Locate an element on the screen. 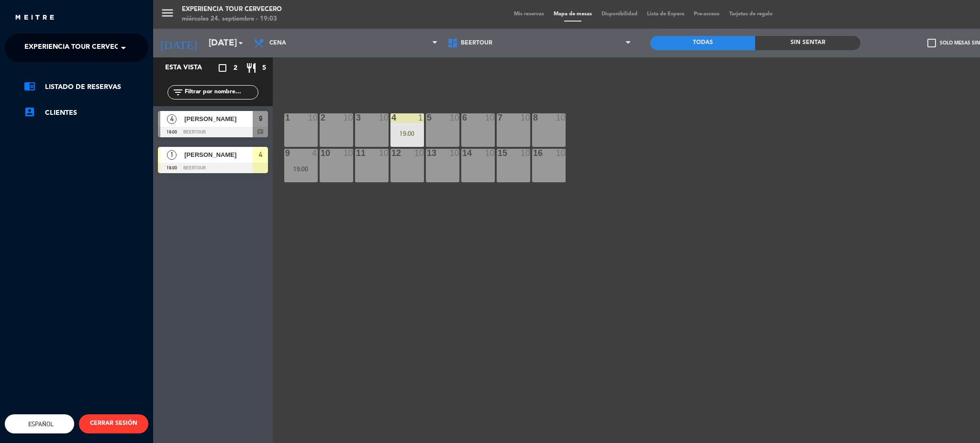 This screenshot has width=980, height=443. img: MEITRE is located at coordinates (35, 17).